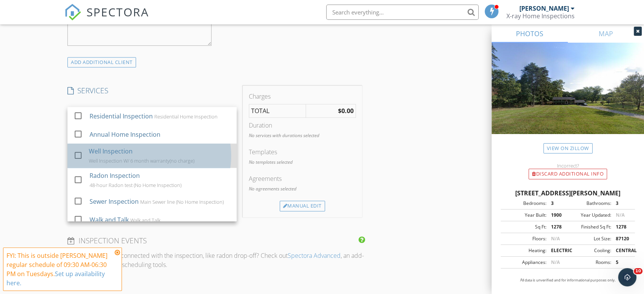 The image size is (644, 294). I want to click on div: X-ray Home Inspections, so click(540, 16).